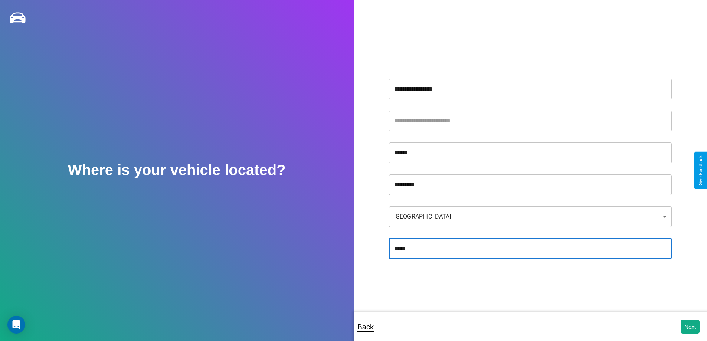  Describe the element at coordinates (16, 325) in the screenshot. I see `div: Open Intercom Messenger` at that location.